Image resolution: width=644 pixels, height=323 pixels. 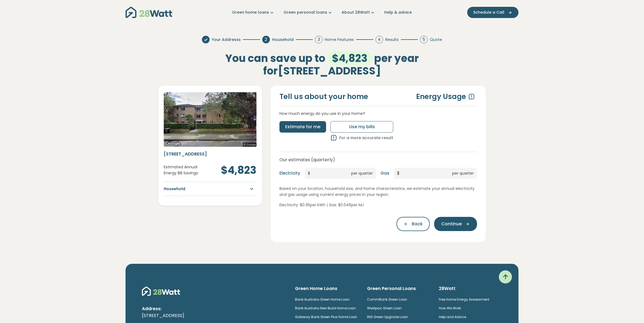 I want to click on button: Estimate for me, so click(x=303, y=127).